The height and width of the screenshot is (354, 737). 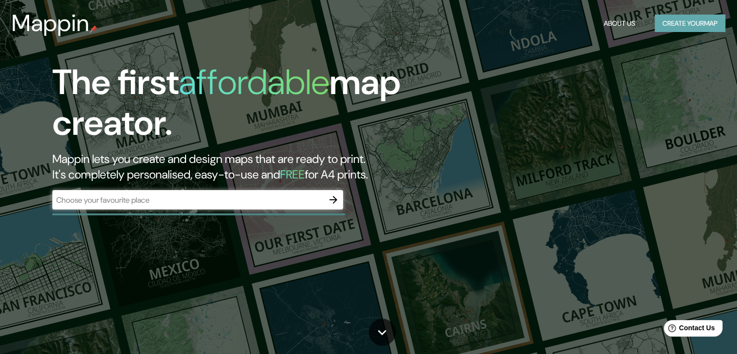 What do you see at coordinates (94, 29) in the screenshot?
I see `img: mappin-pin` at bounding box center [94, 29].